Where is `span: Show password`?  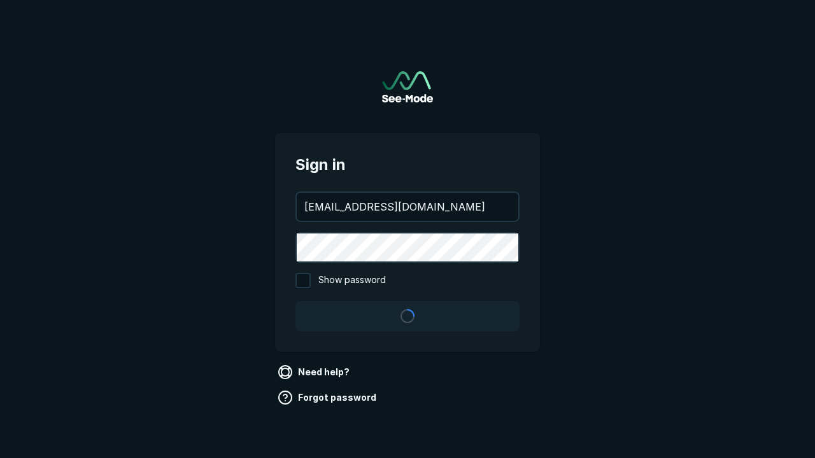 span: Show password is located at coordinates (352, 281).